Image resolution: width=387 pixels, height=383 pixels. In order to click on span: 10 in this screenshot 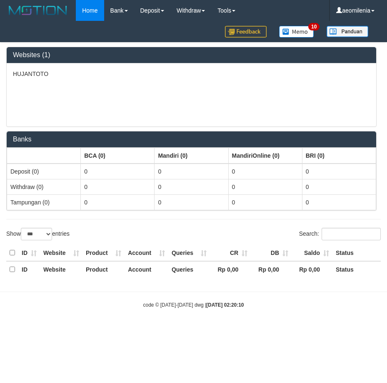, I will do `click(314, 27)`.